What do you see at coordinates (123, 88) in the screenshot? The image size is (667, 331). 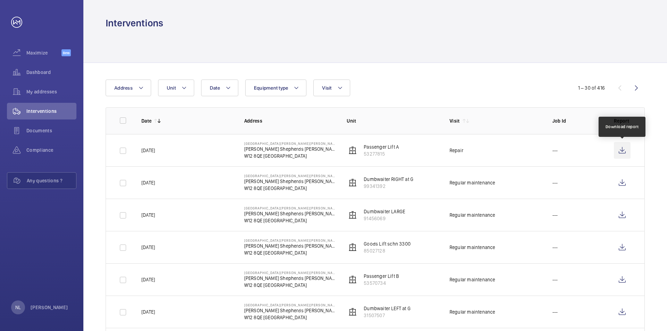 I see `span: Address` at bounding box center [123, 88].